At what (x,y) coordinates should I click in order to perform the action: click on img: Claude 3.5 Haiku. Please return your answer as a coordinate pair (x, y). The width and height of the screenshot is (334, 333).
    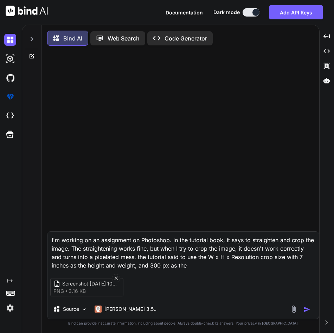
    Looking at the image, I should click on (98, 309).